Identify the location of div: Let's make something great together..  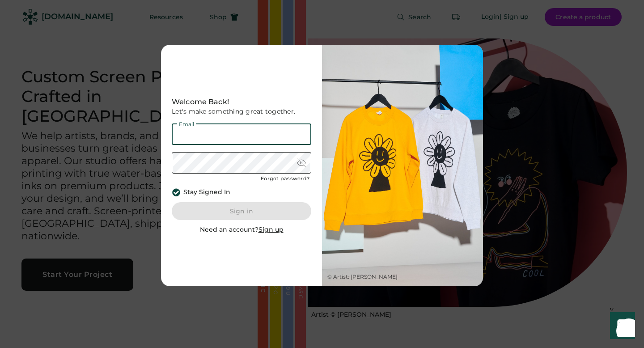
(241, 112).